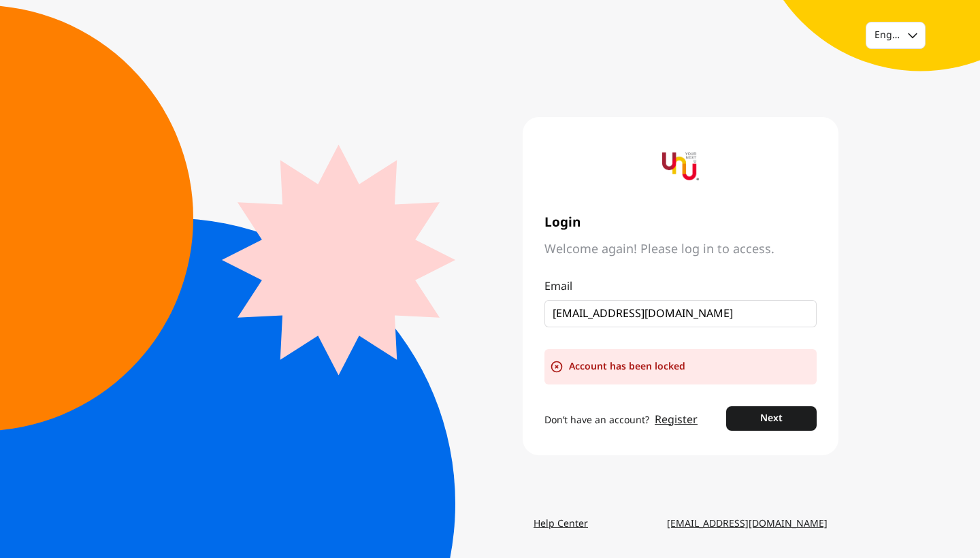  I want to click on div: Account has been locked, so click(681, 367).